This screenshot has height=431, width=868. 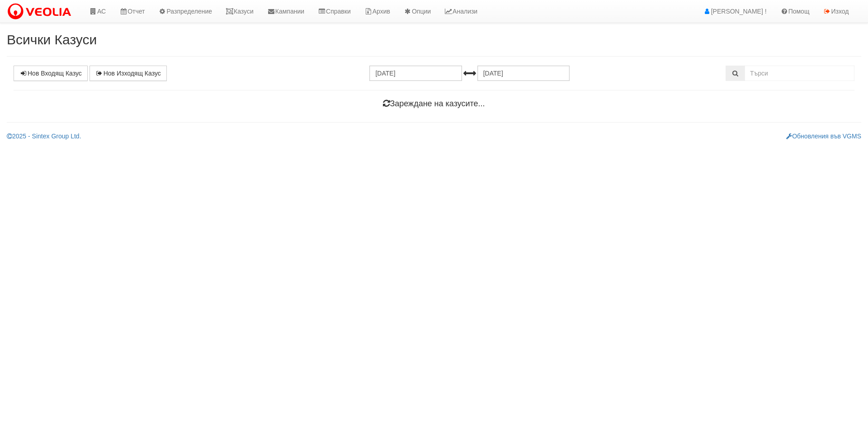 What do you see at coordinates (434, 39) in the screenshot?
I see `h2: Всички Казуси` at bounding box center [434, 39].